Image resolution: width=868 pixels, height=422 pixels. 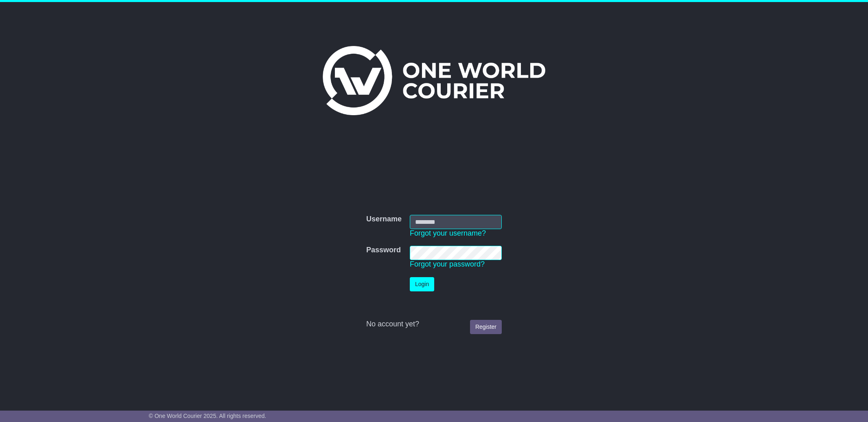 What do you see at coordinates (434, 324) in the screenshot?
I see `div: No account yet?` at bounding box center [434, 324].